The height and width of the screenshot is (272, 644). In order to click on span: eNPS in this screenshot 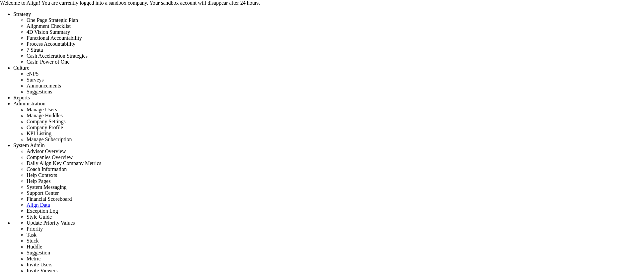, I will do `click(32, 74)`.